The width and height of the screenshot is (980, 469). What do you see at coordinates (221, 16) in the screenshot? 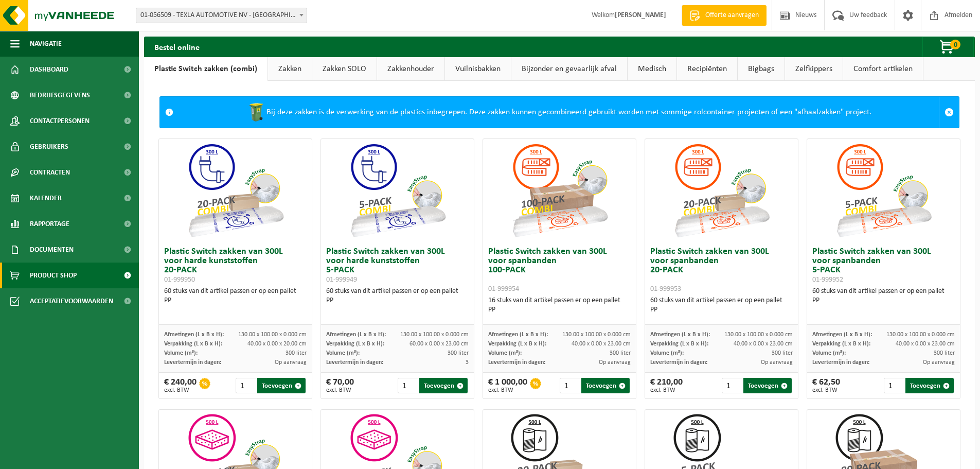
I see `span: 01-056509 - TEXLA AUTOMOTIVE NV - SINT-NIKLAAS` at bounding box center [221, 16].